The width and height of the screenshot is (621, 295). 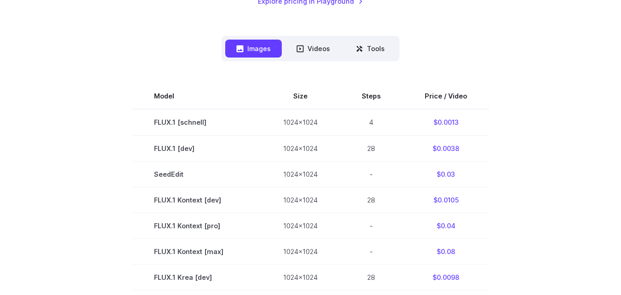 What do you see at coordinates (253, 48) in the screenshot?
I see `button: Images` at bounding box center [253, 48].